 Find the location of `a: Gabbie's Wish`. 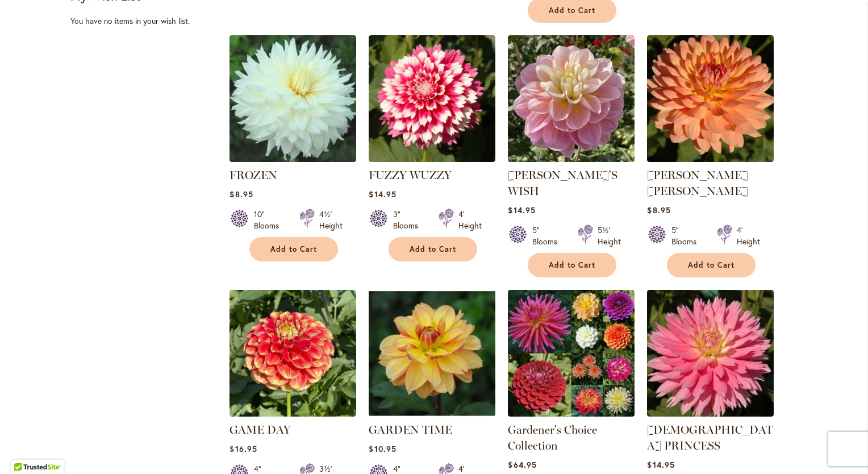

a: Gabbie's Wish is located at coordinates (571, 158).